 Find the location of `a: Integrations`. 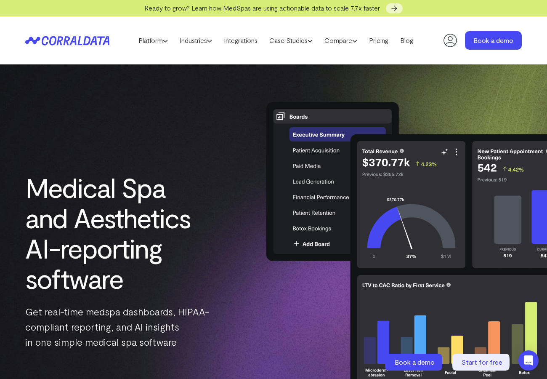

a: Integrations is located at coordinates (241, 40).